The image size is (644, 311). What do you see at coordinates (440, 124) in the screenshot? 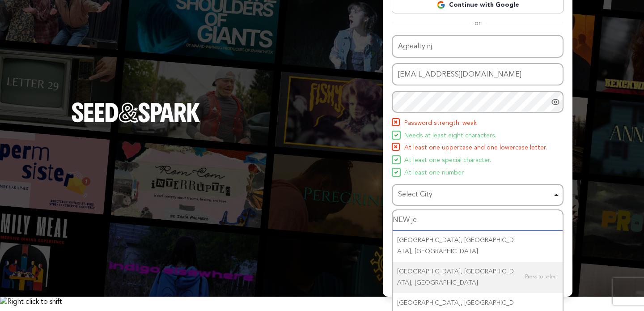
I see `span: Password strength: weak` at bounding box center [440, 124].